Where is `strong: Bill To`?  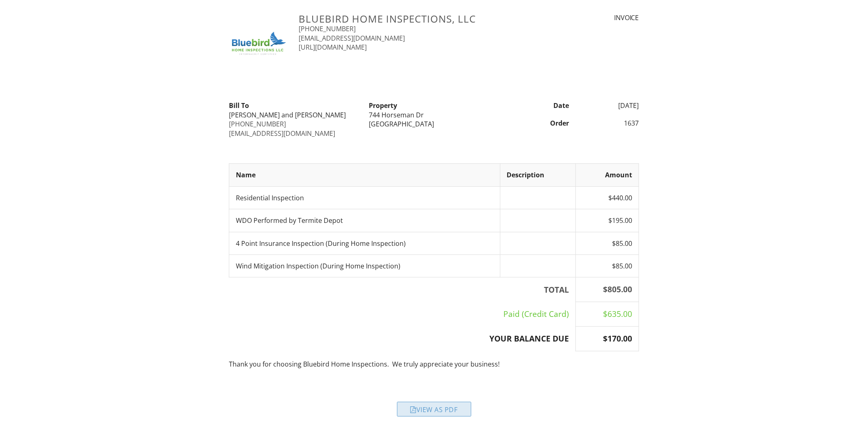 strong: Bill To is located at coordinates (238, 106).